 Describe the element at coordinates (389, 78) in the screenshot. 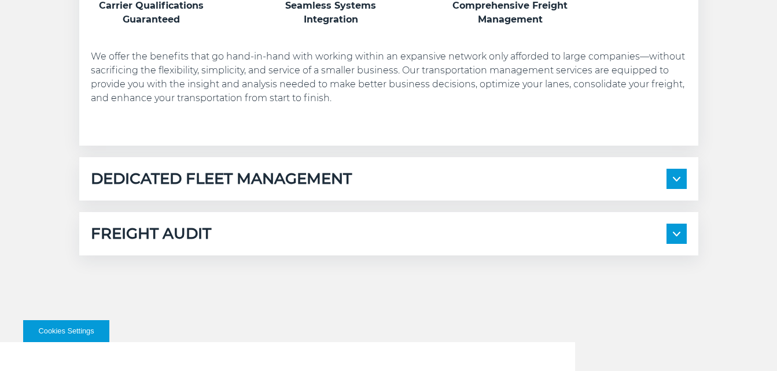

I see `p: We offer the benefits that go hand-in-hand with working within an expansive network only afforded...` at that location.